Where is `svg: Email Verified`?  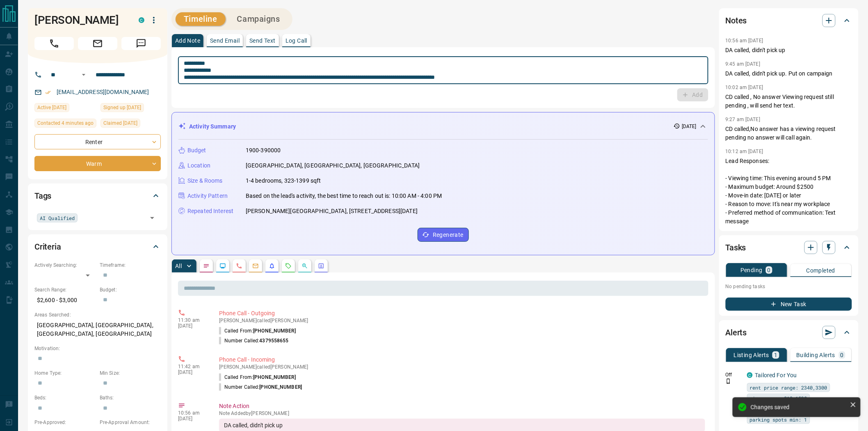
svg: Email Verified is located at coordinates (48, 92).